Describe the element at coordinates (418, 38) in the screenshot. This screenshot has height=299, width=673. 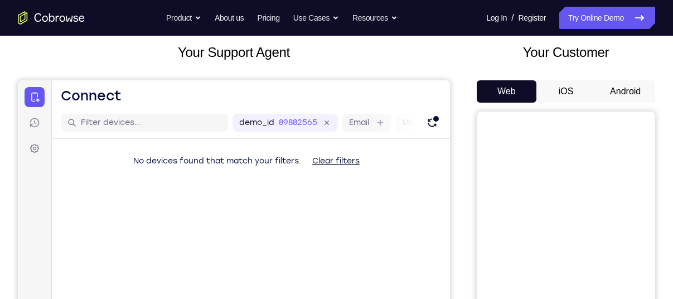
I see `div: New devices found.` at that location.